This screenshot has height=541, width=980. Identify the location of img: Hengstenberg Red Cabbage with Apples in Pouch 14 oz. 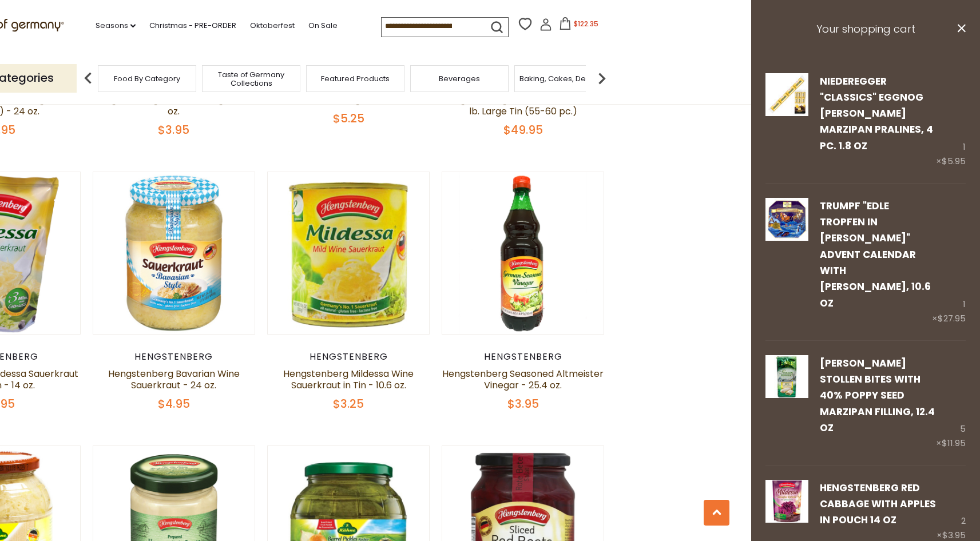
(787, 501).